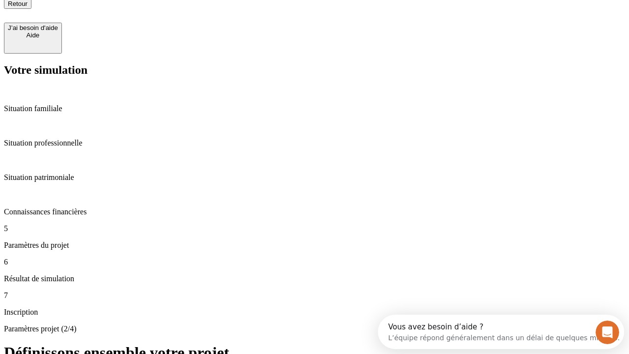 Image resolution: width=629 pixels, height=354 pixels. What do you see at coordinates (314, 329) in the screenshot?
I see `p: Paramètres projet (2/4)` at bounding box center [314, 329].